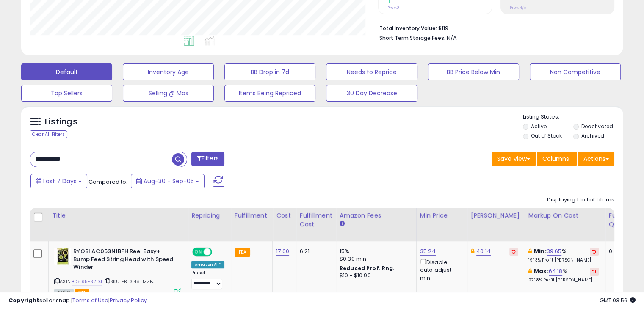 Image resolution: width=644 pixels, height=309 pixels. What do you see at coordinates (473, 72) in the screenshot?
I see `button: BB Price Below Min` at bounding box center [473, 72].